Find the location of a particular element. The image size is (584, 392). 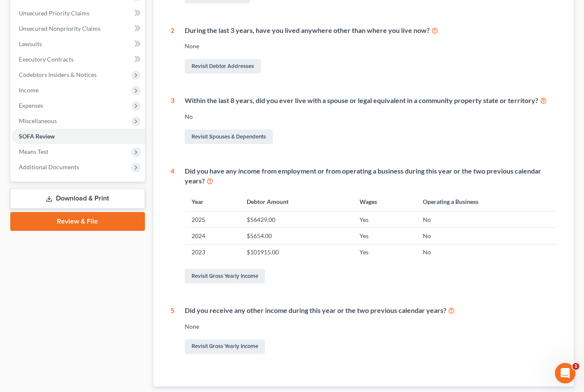

th: Year is located at coordinates (213, 202).